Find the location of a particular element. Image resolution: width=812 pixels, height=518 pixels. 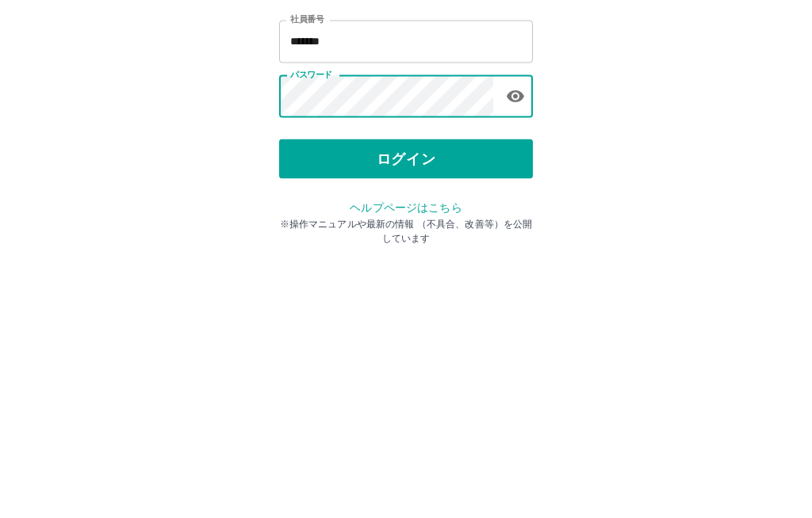

label: 社員番号 is located at coordinates (306, 154).